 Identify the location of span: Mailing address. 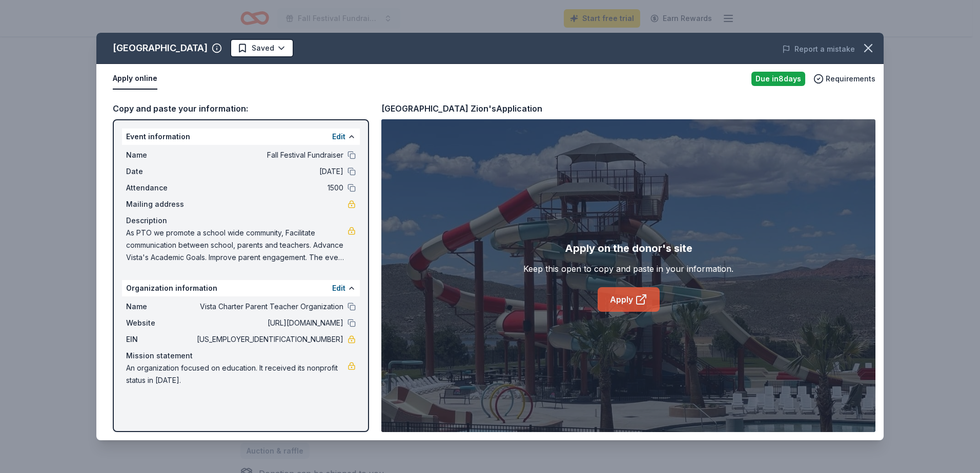
(160, 205).